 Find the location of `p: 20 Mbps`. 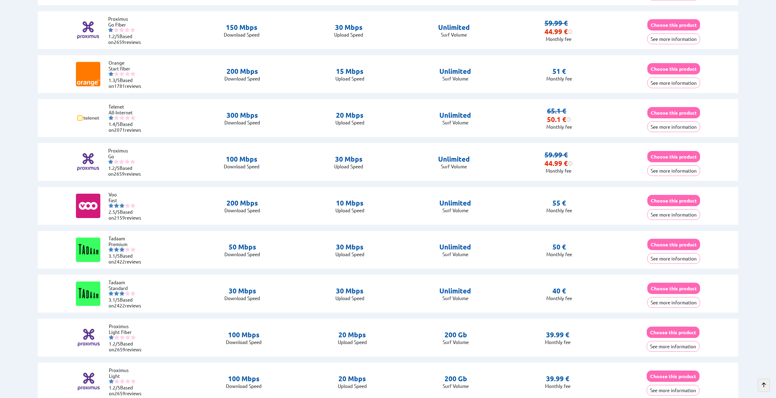

p: 20 Mbps is located at coordinates (352, 335).